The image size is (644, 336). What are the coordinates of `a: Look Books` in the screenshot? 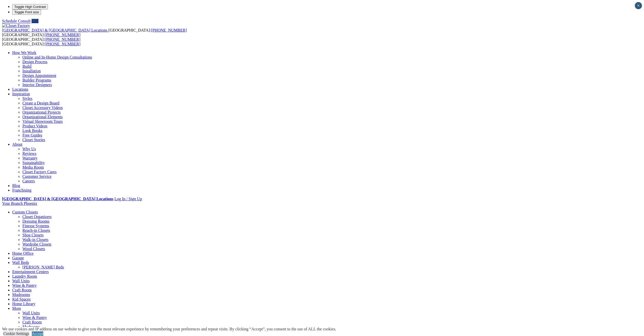 It's located at (32, 130).